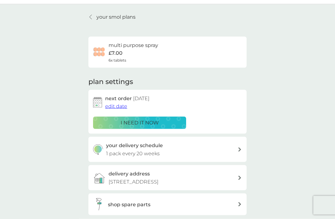 Image resolution: width=335 pixels, height=219 pixels. I want to click on a: your smol plans, so click(112, 17).